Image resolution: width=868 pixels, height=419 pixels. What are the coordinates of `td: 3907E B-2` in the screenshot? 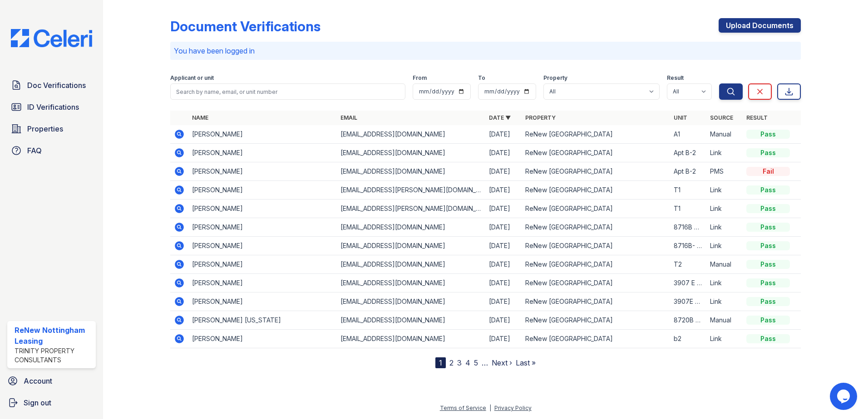 It's located at (688, 302).